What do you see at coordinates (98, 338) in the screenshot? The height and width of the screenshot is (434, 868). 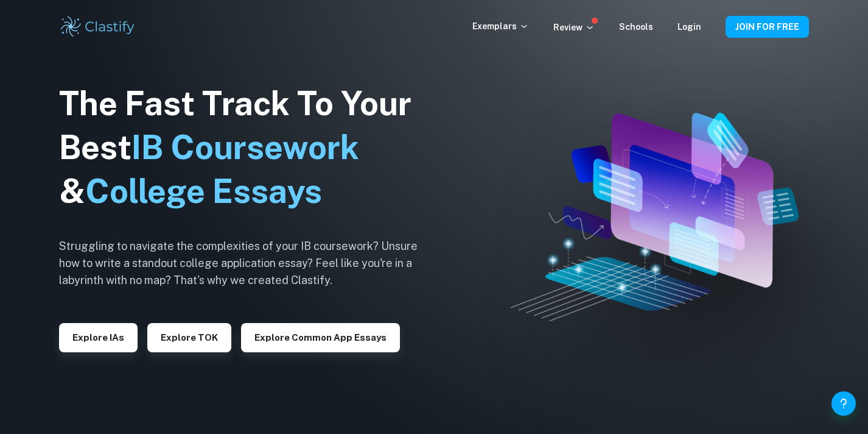 I see `button: Explore IAs` at bounding box center [98, 338].